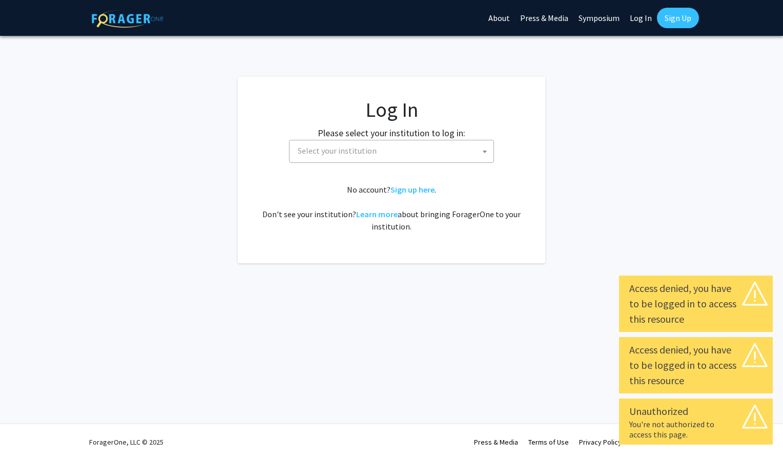 The height and width of the screenshot is (460, 783). Describe the element at coordinates (696, 429) in the screenshot. I see `div: You're not authorized to access this page.` at that location.